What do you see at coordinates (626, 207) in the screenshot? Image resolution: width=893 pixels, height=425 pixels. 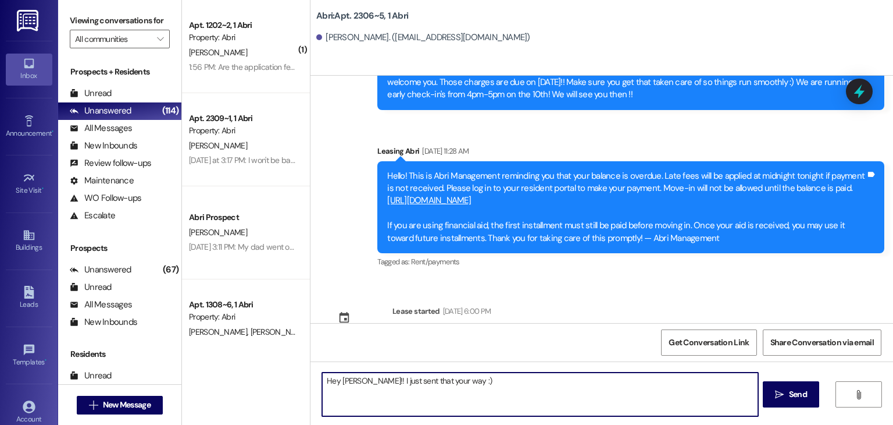 I see `div: Hello! This is Abri Management reminding you that your balance is overdue. Late fees will be appl...` at bounding box center [626, 207].